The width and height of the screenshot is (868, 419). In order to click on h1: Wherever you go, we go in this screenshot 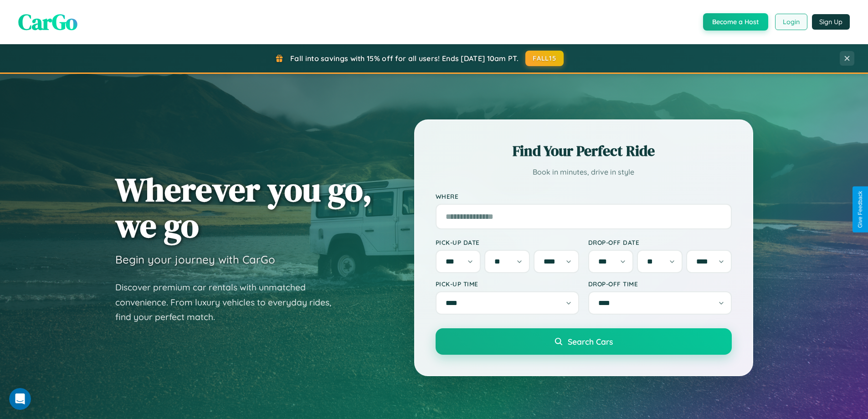, I will do `click(244, 208)`.